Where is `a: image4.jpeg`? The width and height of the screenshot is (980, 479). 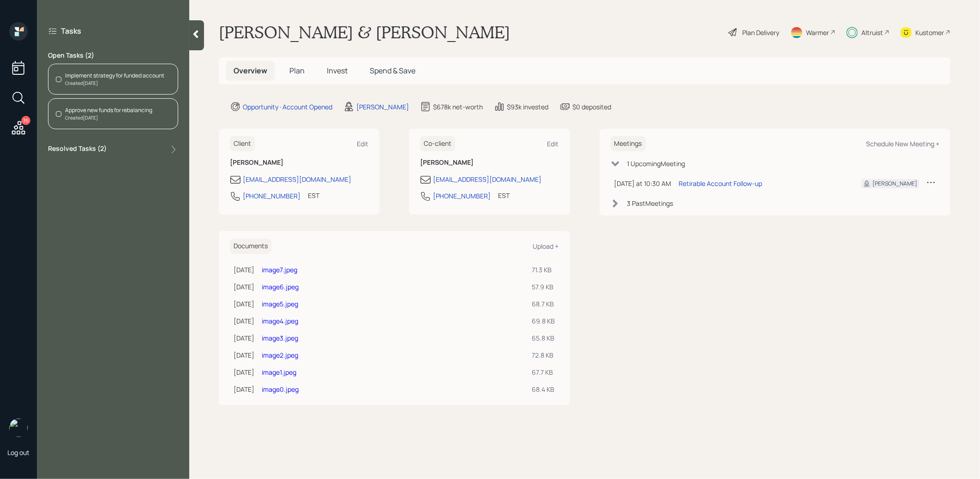 a: image4.jpeg is located at coordinates (280, 321).